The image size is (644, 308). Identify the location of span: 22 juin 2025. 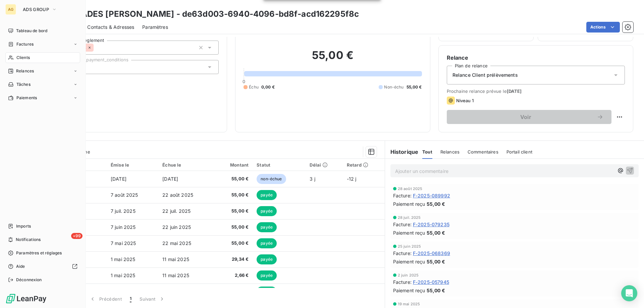
(176, 227).